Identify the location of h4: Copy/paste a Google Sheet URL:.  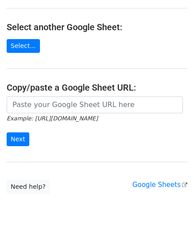
(97, 88).